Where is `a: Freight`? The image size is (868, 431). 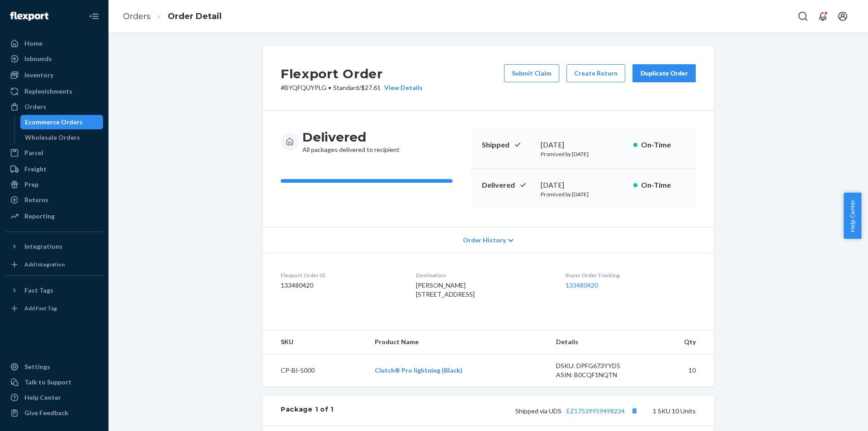 a: Freight is located at coordinates (54, 169).